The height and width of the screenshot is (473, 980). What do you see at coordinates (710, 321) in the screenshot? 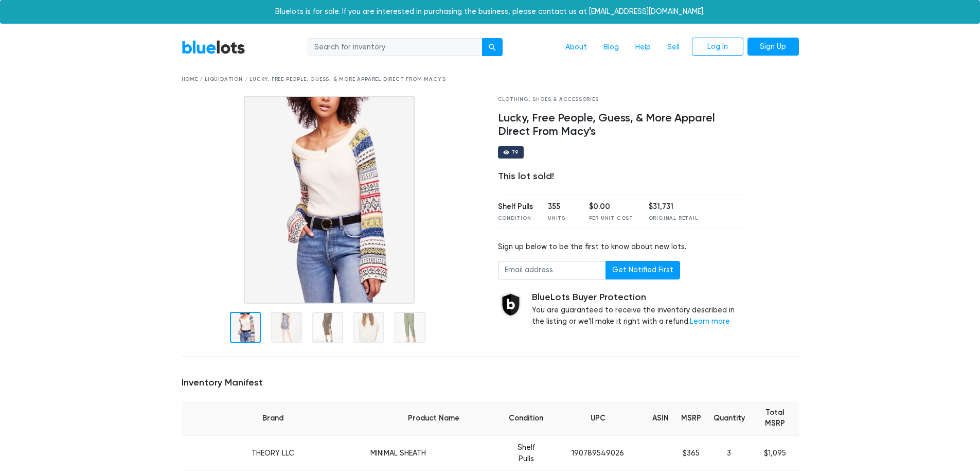
I see `a: Learn more` at bounding box center [710, 321].